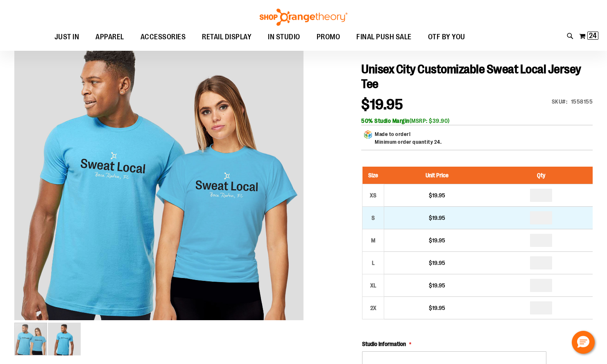  What do you see at coordinates (64, 339) in the screenshot?
I see `div: image 2 of 2` at bounding box center [64, 339].